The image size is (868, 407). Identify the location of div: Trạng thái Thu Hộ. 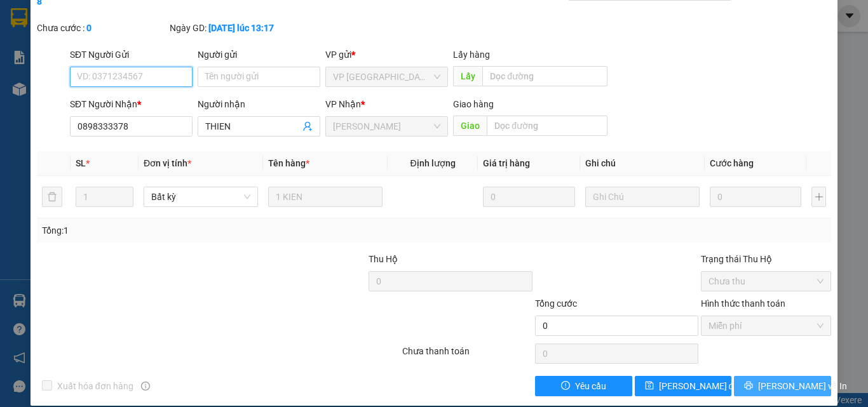
(766, 259).